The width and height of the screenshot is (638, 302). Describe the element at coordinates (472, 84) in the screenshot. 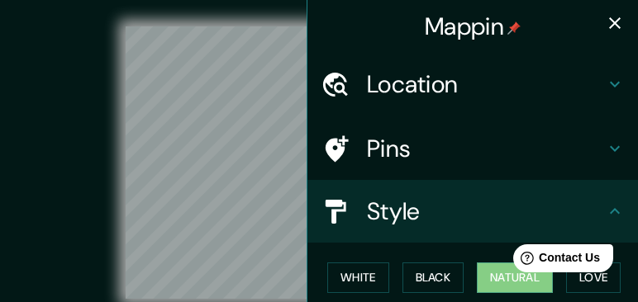

I see `div: Location` at that location.